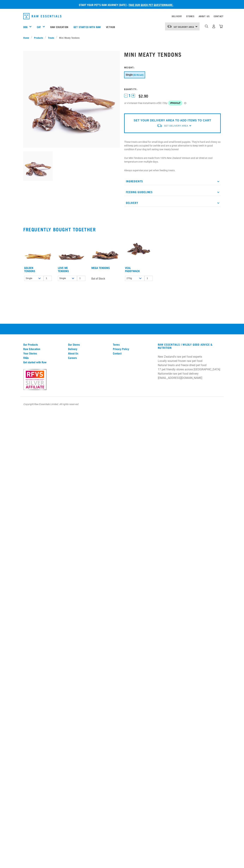 The width and height of the screenshot is (244, 868). I want to click on img: Raw Essentials Logo, so click(43, 16).